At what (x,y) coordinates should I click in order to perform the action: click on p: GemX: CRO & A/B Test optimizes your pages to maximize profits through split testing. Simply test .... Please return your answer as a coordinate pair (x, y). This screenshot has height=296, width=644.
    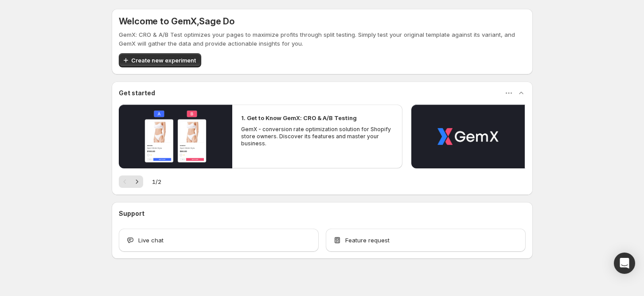
    Looking at the image, I should click on (322, 39).